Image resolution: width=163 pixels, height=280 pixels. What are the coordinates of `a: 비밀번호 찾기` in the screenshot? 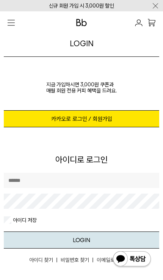 It's located at (75, 260).